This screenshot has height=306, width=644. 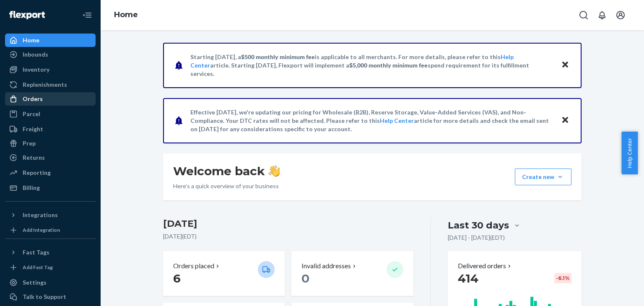 What do you see at coordinates (51, 158) in the screenshot?
I see `a: Returns` at bounding box center [51, 158].